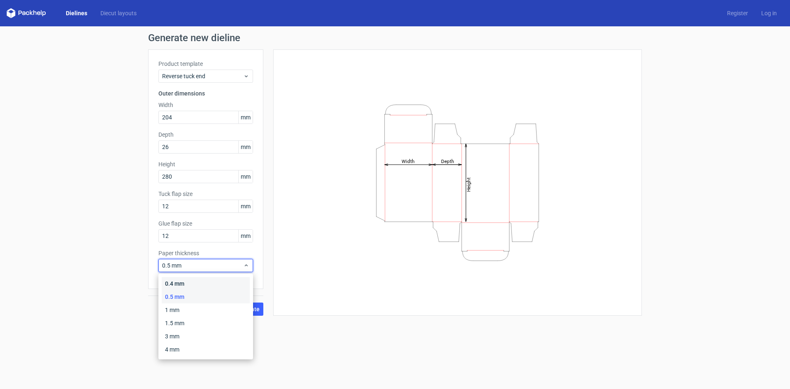 This screenshot has width=790, height=389. What do you see at coordinates (206, 223) in the screenshot?
I see `label: Glue flap size` at bounding box center [206, 223].